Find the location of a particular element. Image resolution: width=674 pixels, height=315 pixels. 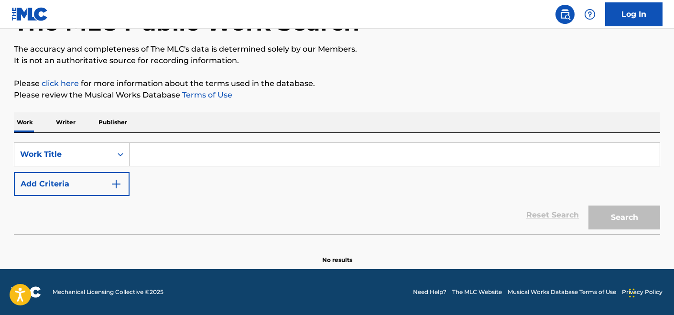

p: The accuracy and completeness of The MLC's data is determined solely by our Members. is located at coordinates (337, 49).